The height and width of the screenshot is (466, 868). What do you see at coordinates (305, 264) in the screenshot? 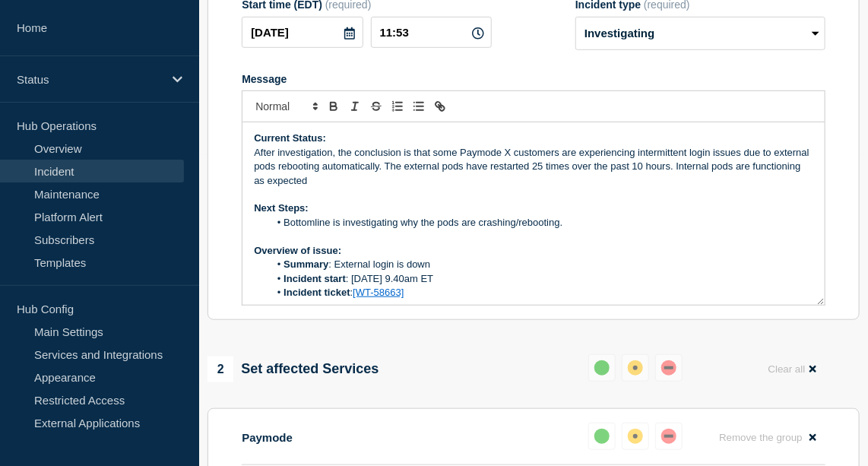
I see `strong: Summary` at bounding box center [305, 264].